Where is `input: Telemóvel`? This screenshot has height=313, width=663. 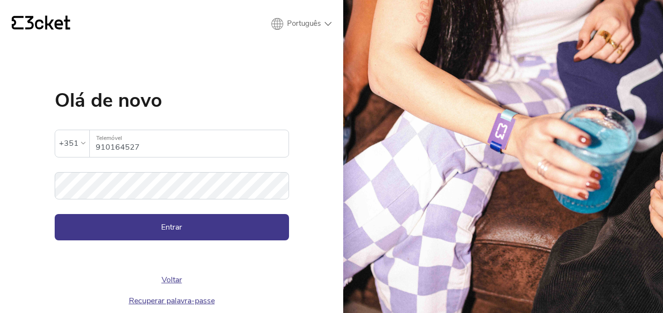 input: Telemóvel is located at coordinates (192, 144).